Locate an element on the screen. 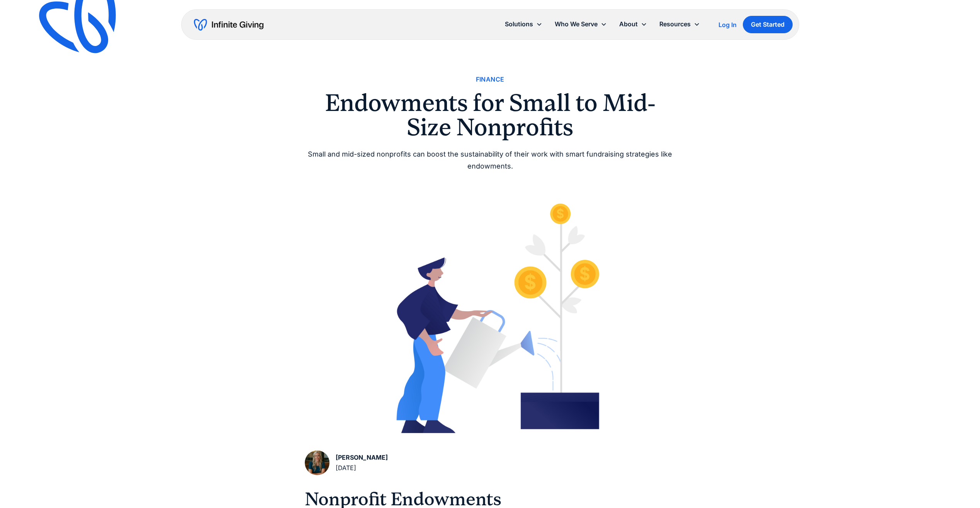 The height and width of the screenshot is (508, 980). a: Finance is located at coordinates (490, 79).